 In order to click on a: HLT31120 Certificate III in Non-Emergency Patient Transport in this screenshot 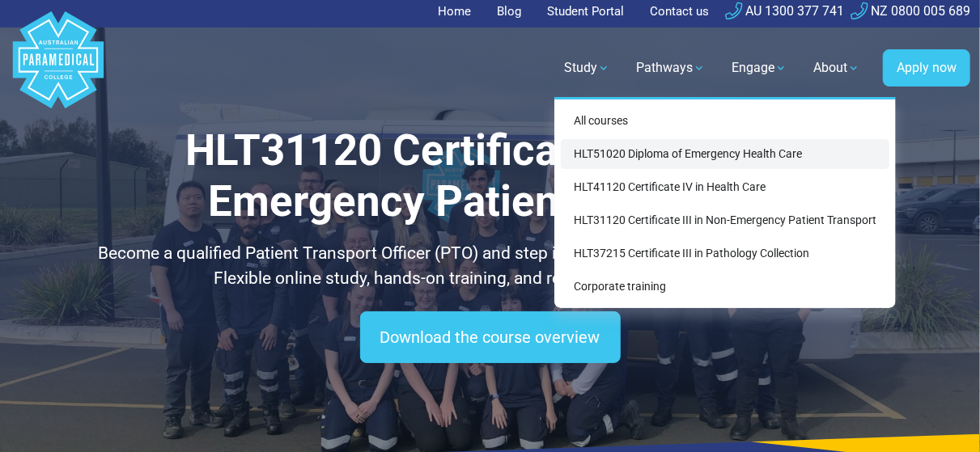, I will do `click(725, 220)`.